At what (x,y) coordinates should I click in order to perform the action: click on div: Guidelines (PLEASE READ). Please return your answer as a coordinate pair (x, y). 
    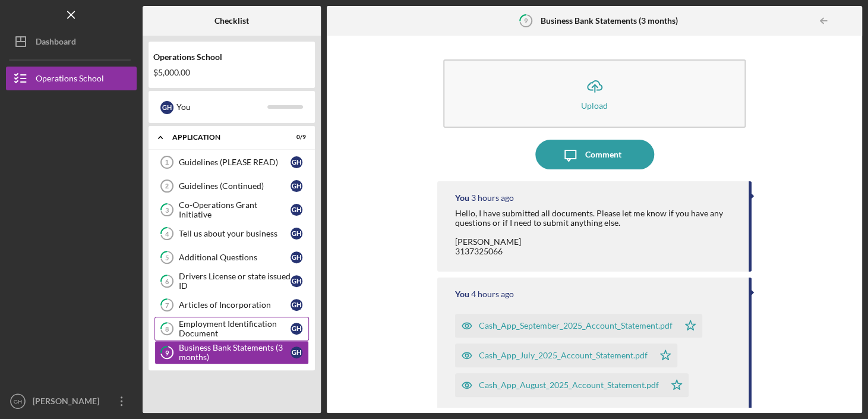
    Looking at the image, I should click on (235, 162).